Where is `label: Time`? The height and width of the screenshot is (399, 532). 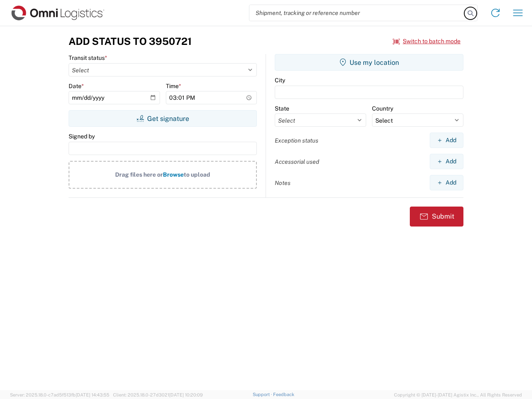
label: Time is located at coordinates (174, 86).